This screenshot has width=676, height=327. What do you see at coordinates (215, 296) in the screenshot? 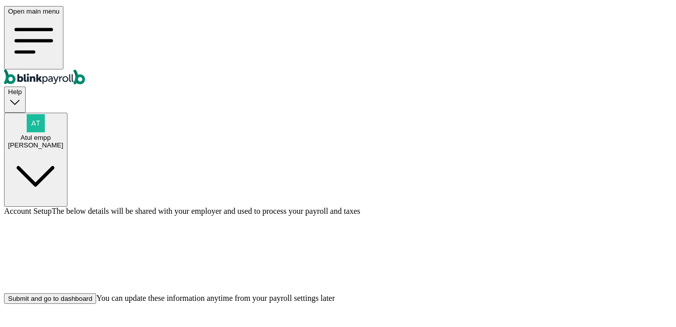
I see `span: You can update these information anytime from your payroll settings later` at bounding box center [215, 296].